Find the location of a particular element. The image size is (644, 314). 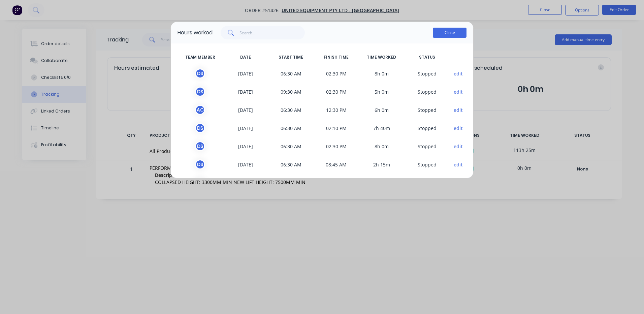

span: 2h 15m is located at coordinates (381, 165).